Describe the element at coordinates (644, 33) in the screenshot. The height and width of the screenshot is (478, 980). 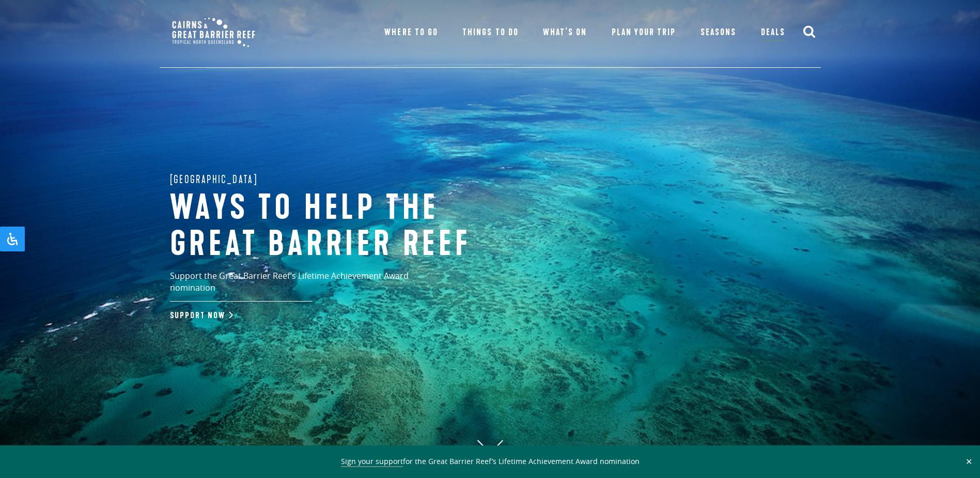
I see `a: Plan Your Trip` at that location.